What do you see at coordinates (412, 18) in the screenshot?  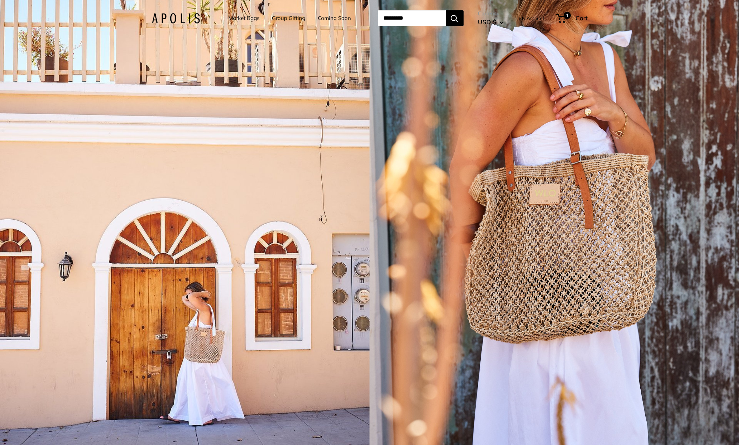 I see `input: Search...` at bounding box center [412, 18].